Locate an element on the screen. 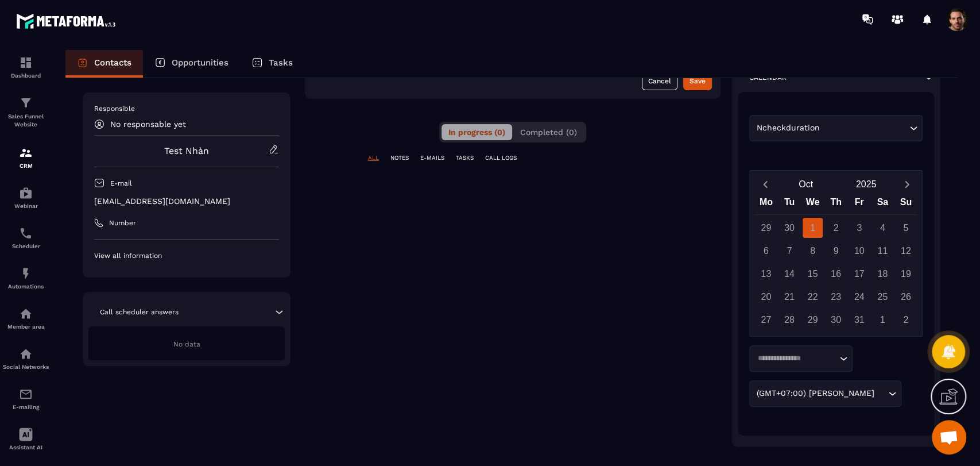  span: In progress (0) is located at coordinates (476, 132).